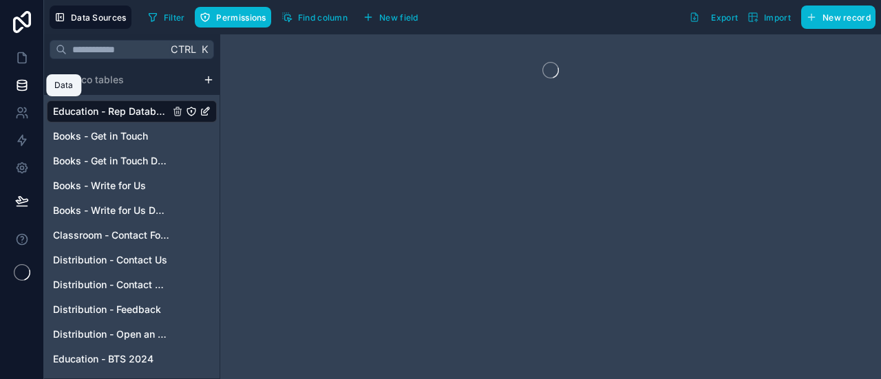 This screenshot has width=881, height=379. Describe the element at coordinates (847, 17) in the screenshot. I see `span: New record` at that location.